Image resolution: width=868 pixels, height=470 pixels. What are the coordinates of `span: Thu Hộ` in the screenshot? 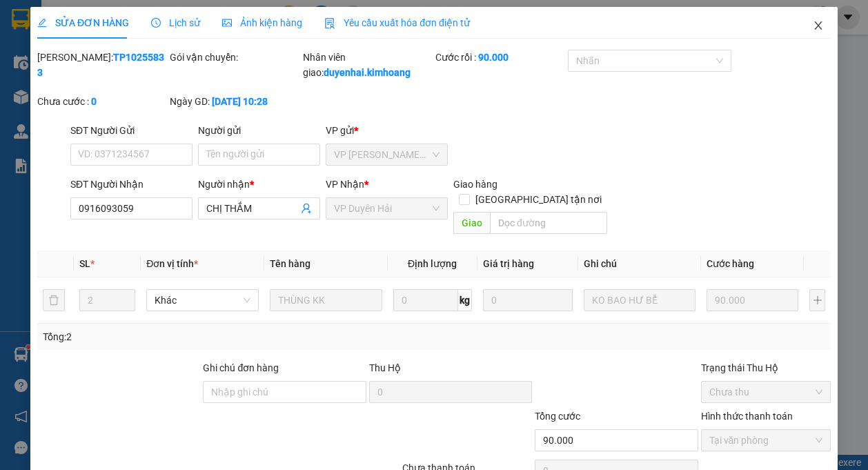 It's located at (385, 368).